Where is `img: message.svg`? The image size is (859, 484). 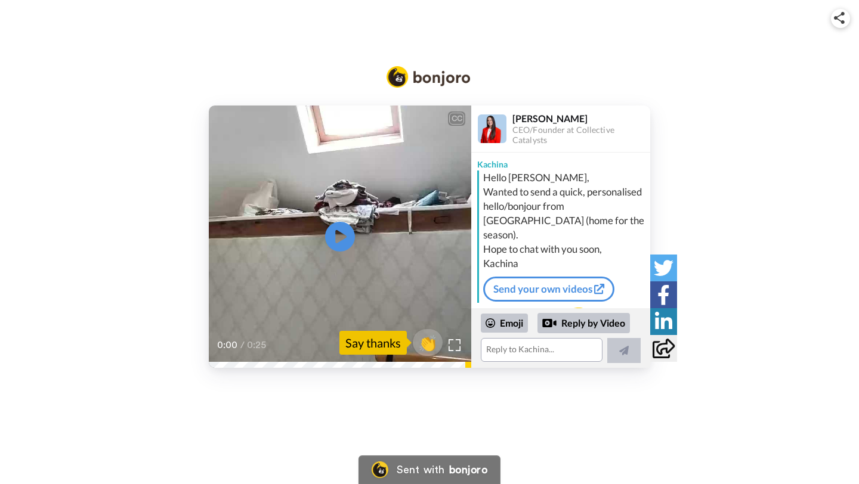
img: message.svg is located at coordinates (561, 320).